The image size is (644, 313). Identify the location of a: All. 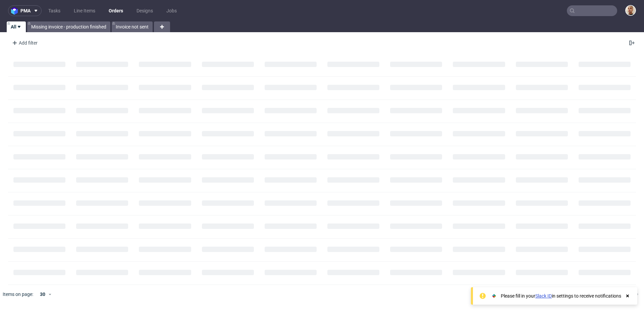
(16, 27).